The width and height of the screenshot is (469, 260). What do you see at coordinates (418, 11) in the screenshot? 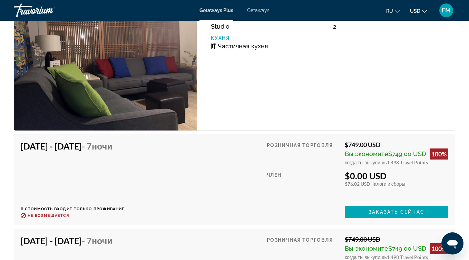
I see `button: Change currency` at bounding box center [418, 11].